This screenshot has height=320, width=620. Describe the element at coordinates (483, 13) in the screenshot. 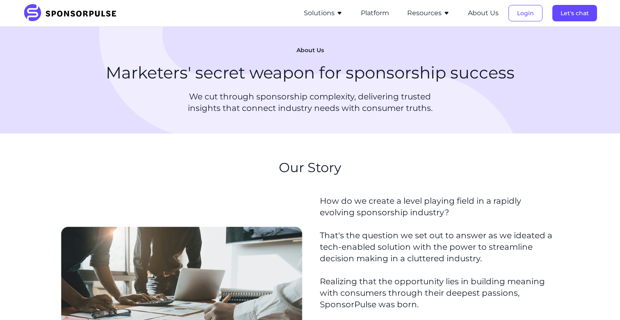

I see `button: About Us` at that location.